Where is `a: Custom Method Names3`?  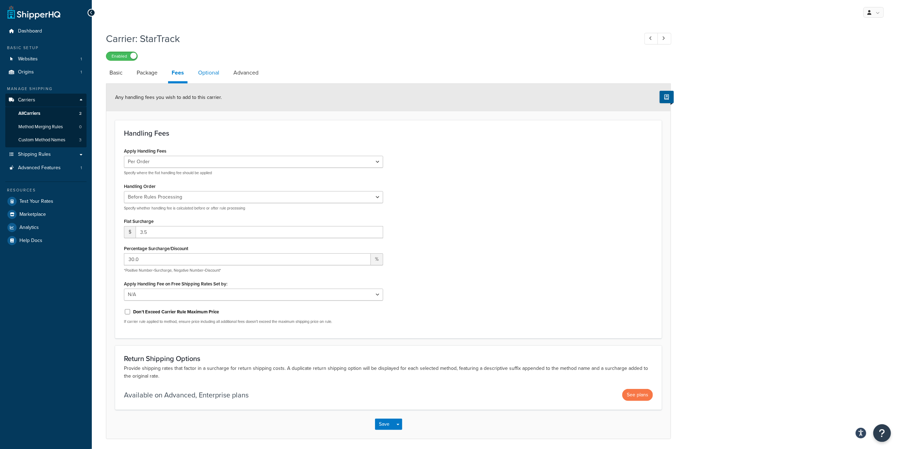
a: Custom Method Names3 is located at coordinates (46, 140).